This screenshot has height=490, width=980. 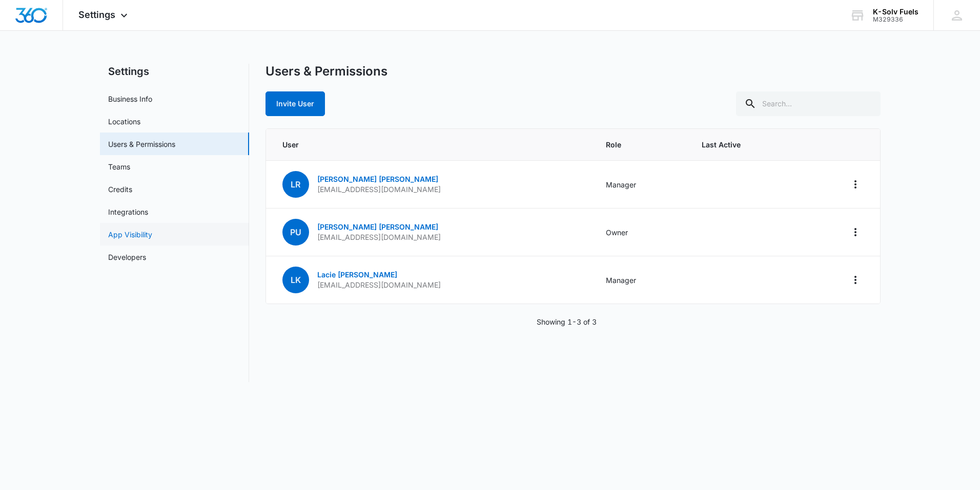 What do you see at coordinates (641, 144) in the screenshot?
I see `span: Role` at bounding box center [641, 144].